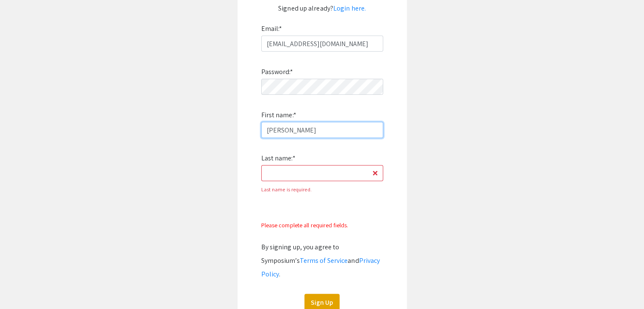  I want to click on label: Last name:, so click(278, 158).